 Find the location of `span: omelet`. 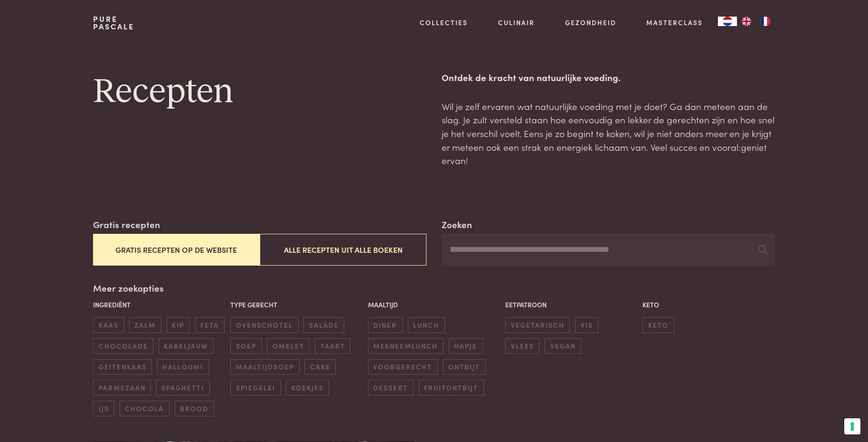

span: omelet is located at coordinates (288, 346).